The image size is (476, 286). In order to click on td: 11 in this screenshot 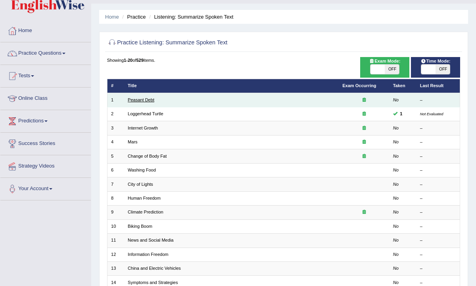, I will do `click(115, 241)`.